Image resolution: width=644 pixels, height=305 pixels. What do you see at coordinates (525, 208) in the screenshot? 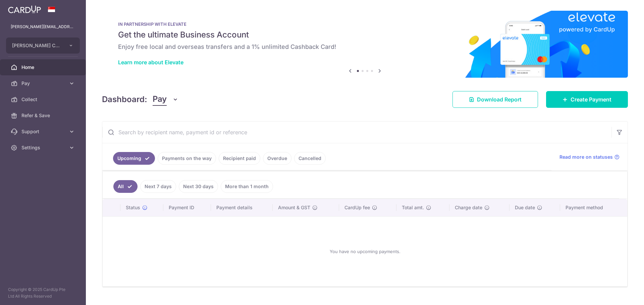
I see `span: Due date` at bounding box center [525, 208].